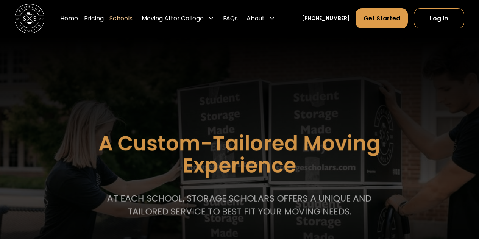 Image resolution: width=479 pixels, height=239 pixels. What do you see at coordinates (439, 18) in the screenshot?
I see `a: Log In` at bounding box center [439, 18].